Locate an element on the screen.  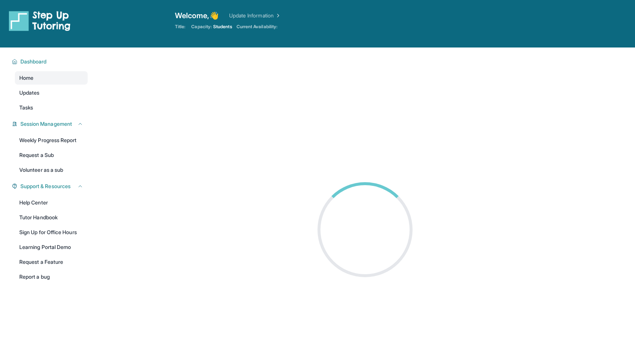
a: Report a bug is located at coordinates (51, 277).